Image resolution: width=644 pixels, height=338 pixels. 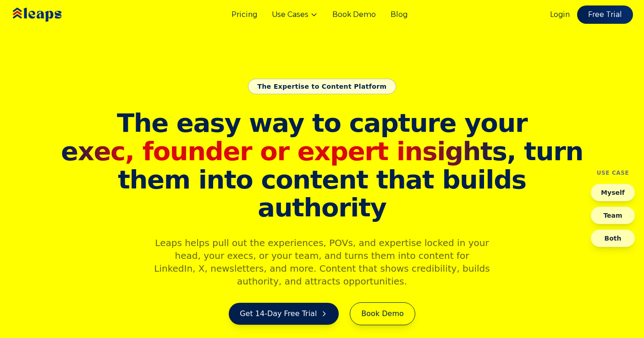 I want to click on a: Pricing, so click(x=244, y=15).